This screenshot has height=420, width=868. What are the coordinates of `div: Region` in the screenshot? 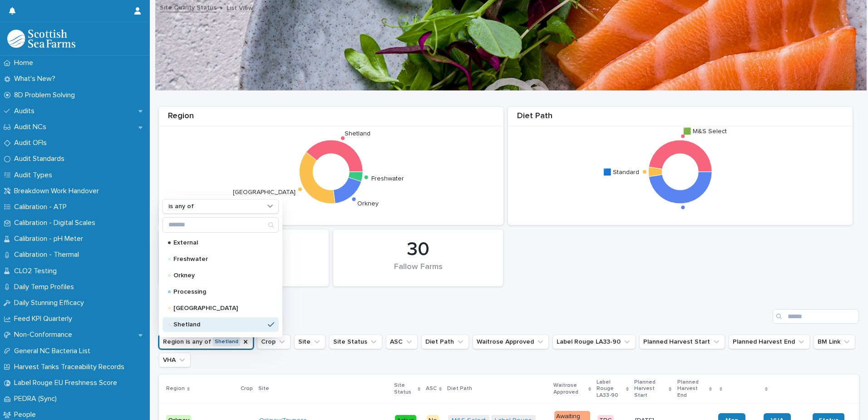 It's located at (331, 119).